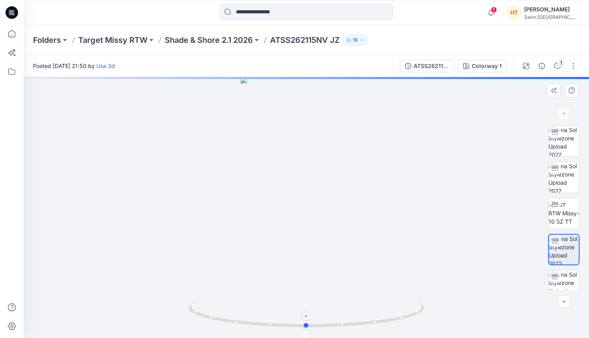  Describe the element at coordinates (487, 66) in the screenshot. I see `div: Colorway 1` at that location.